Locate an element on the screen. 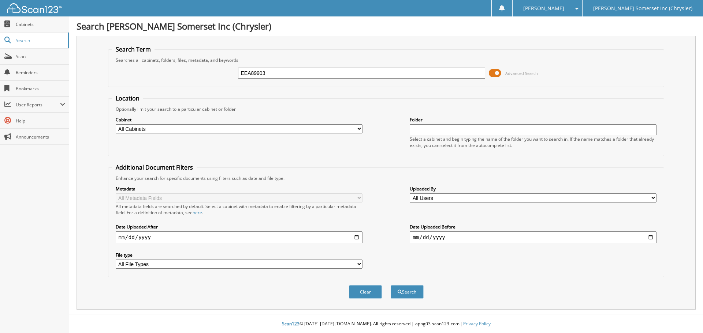  input: end is located at coordinates (533, 238).